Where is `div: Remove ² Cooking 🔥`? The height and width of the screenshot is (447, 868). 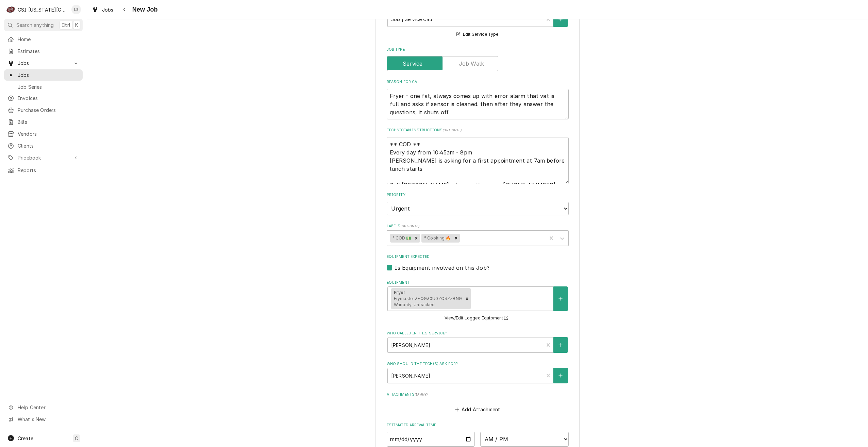 div: Remove ² Cooking 🔥 is located at coordinates (456, 238).